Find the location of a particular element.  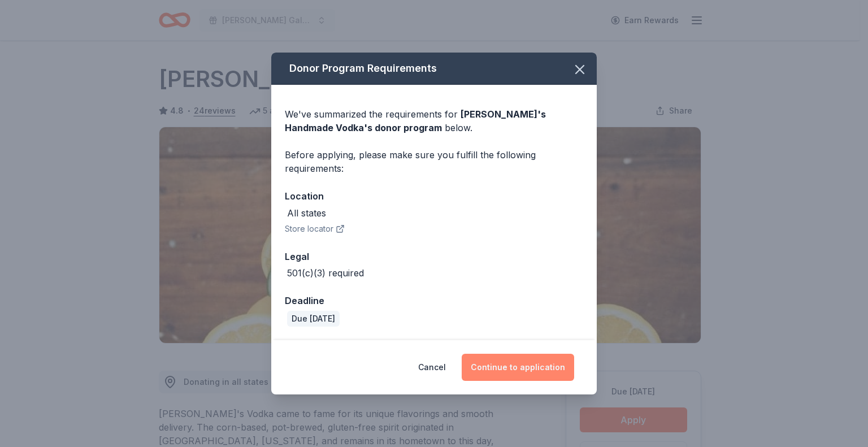

div: Donor Program Requirements is located at coordinates (434, 68).